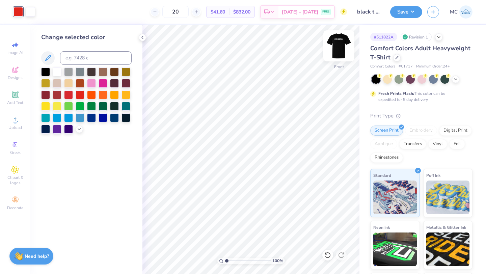  I want to click on input: e.g. 7428 c, so click(96, 58).